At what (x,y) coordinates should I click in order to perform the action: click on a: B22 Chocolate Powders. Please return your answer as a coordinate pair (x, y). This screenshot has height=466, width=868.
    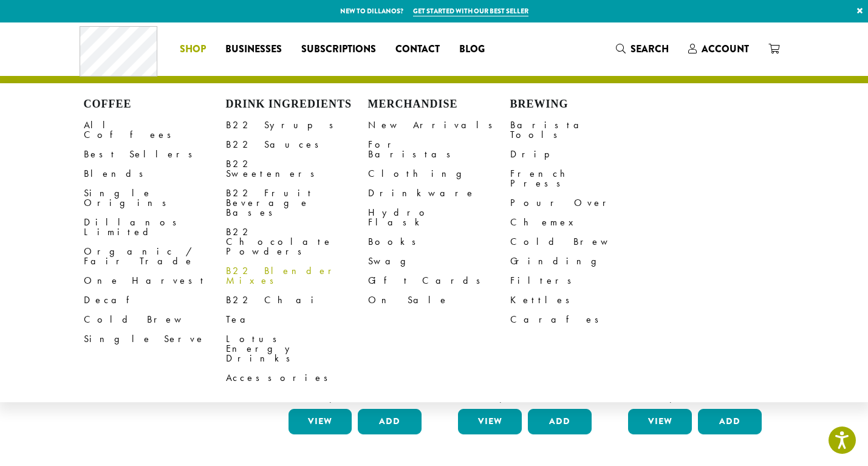
    Looking at the image, I should click on (297, 242).